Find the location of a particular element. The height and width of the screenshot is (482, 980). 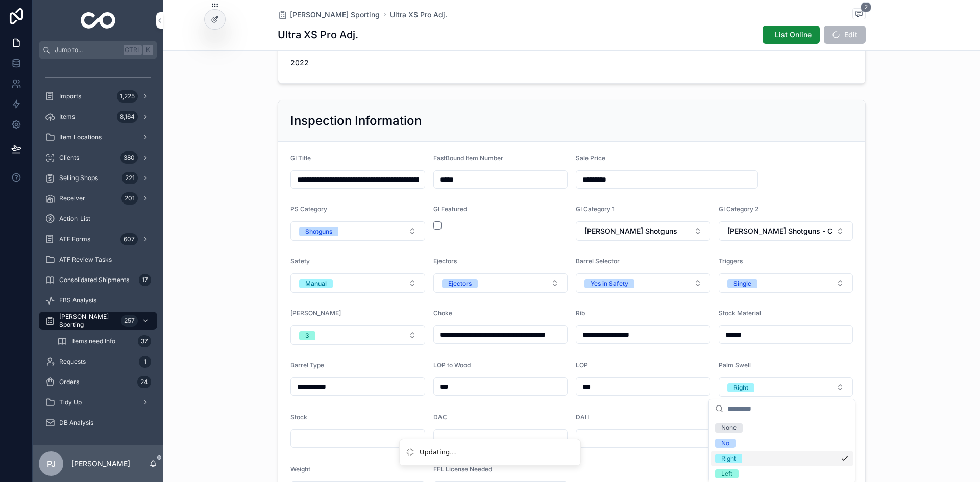

div: 17 is located at coordinates (145, 280).